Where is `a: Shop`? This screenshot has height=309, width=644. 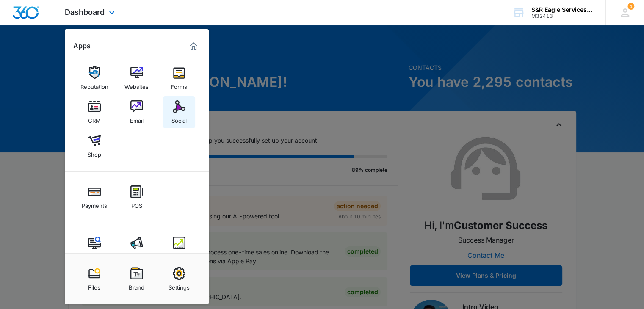
a: Shop is located at coordinates (94, 146).